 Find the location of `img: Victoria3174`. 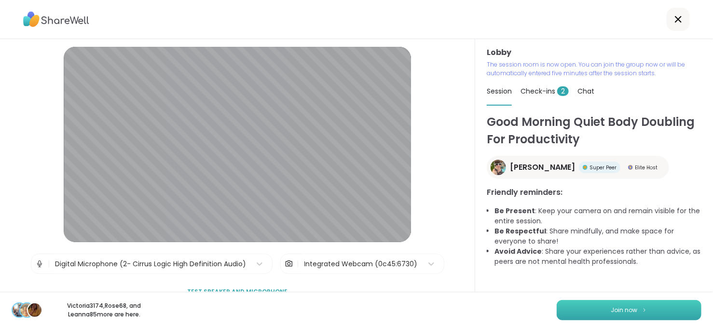

img: Victoria3174 is located at coordinates (19, 310).